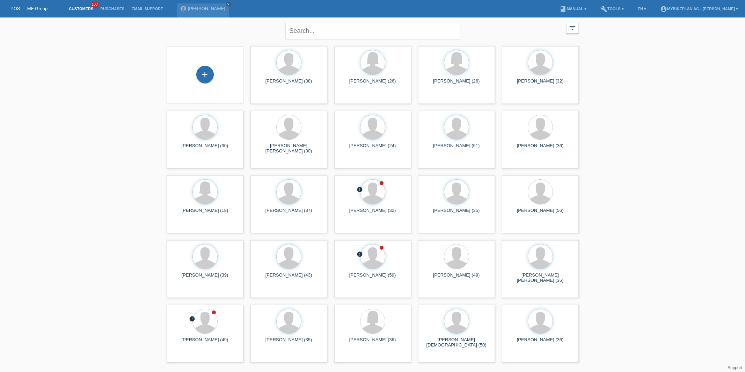 This screenshot has width=745, height=372. What do you see at coordinates (228, 4) in the screenshot?
I see `a: close` at bounding box center [228, 4].